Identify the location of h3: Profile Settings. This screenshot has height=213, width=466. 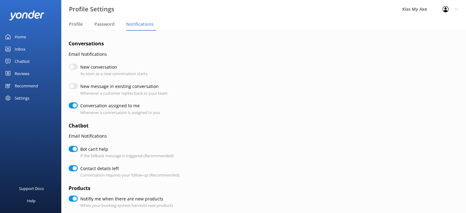
(92, 9).